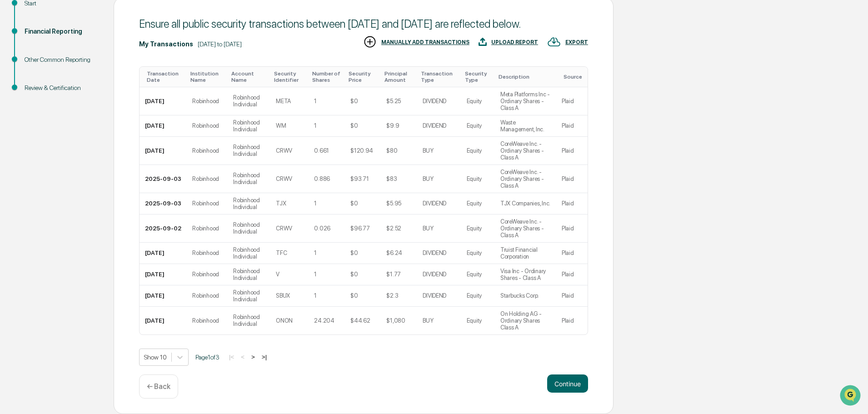 This screenshot has height=414, width=868. Describe the element at coordinates (281, 253) in the screenshot. I see `div: TFC` at that location.